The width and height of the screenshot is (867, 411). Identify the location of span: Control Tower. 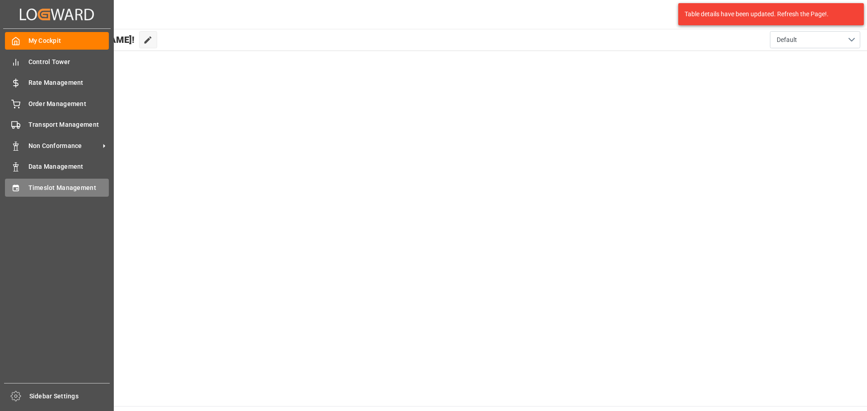
(69, 62).